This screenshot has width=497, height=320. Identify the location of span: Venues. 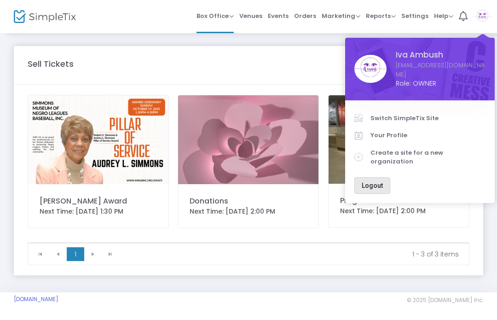
(251, 16).